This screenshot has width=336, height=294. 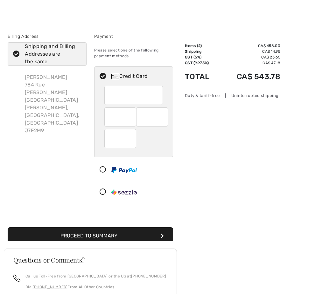 What do you see at coordinates (250, 46) in the screenshot?
I see `td: CA$ 458.00` at bounding box center [250, 46].